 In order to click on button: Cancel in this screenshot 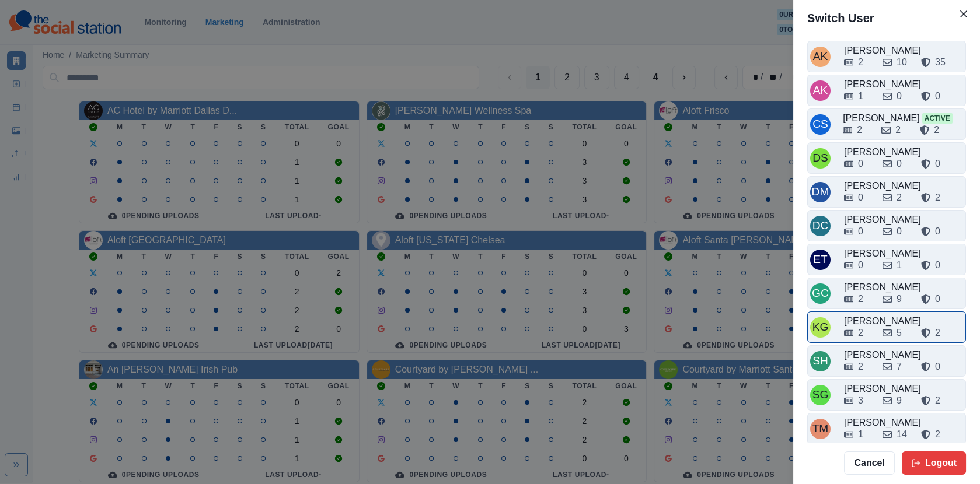, I will do `click(869, 463)`.